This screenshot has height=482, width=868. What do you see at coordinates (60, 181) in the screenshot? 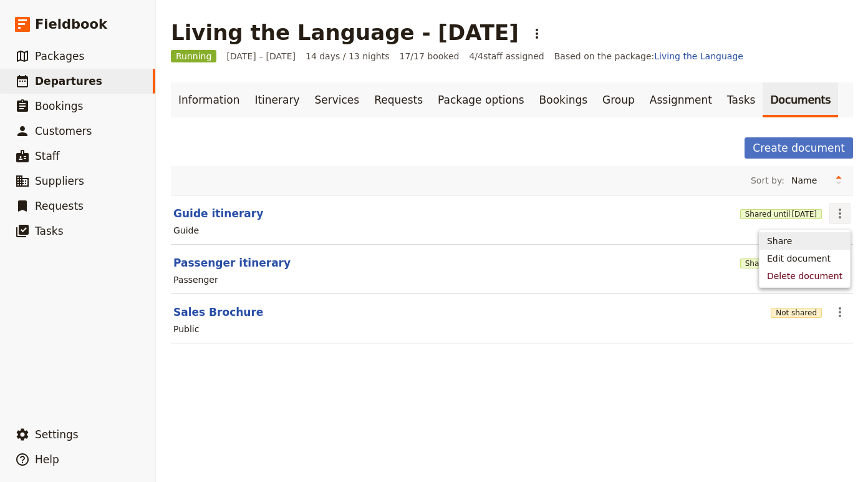
I see `span: Suppliers` at bounding box center [60, 181].